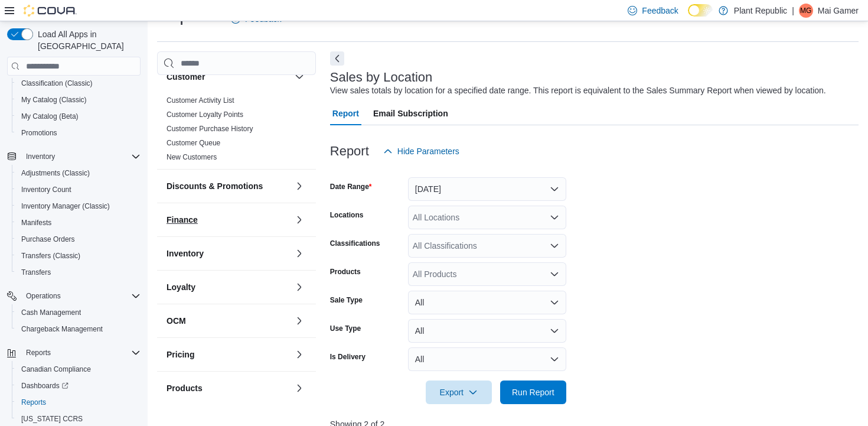 The image size is (868, 426). Describe the element at coordinates (36, 272) in the screenshot. I see `a: Transfers` at that location.